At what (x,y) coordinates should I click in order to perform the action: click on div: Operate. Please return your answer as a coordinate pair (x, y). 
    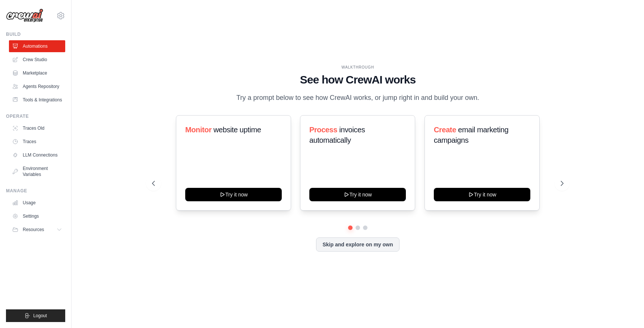
    Looking at the image, I should click on (36, 117).